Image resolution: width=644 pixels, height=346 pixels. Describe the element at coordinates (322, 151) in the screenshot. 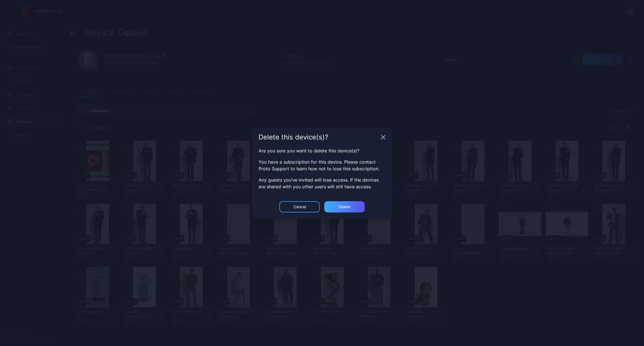

I see `p: Are you sure you want to delete this device(s)?` at that location.